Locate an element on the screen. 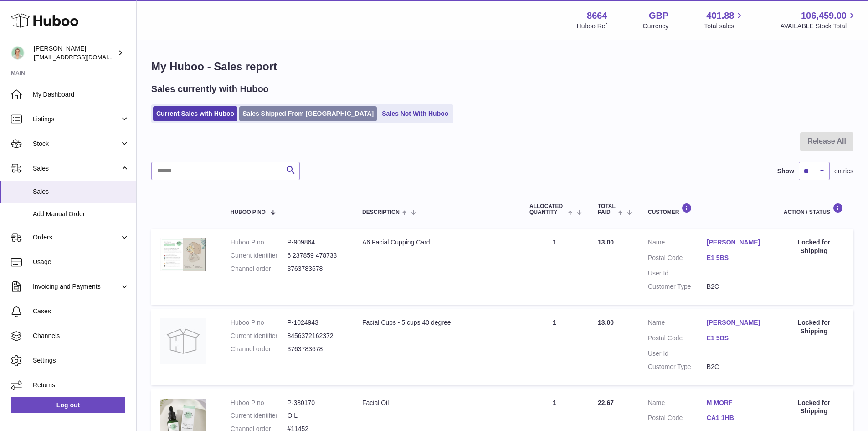 The image size is (868, 431). div: Facial Oil is located at coordinates (436, 402).